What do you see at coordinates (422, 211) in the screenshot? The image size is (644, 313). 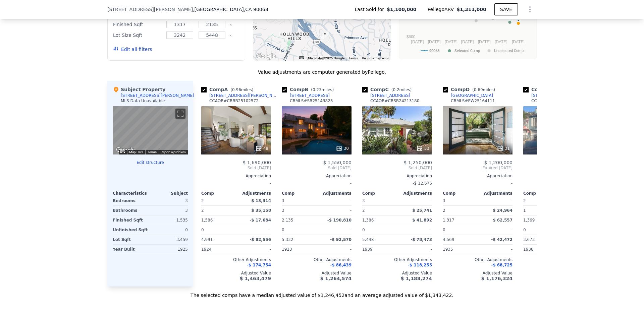 I see `span: $ 25,741` at bounding box center [422, 211].